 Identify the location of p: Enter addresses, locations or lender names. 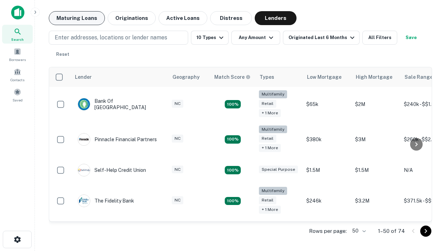
(111, 38).